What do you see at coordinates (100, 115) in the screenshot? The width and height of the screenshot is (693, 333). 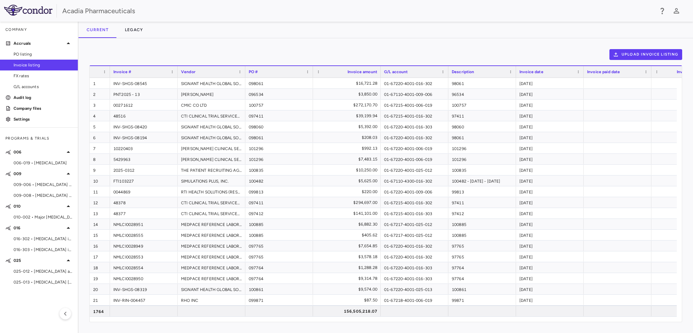 I see `div: 4` at bounding box center [100, 115].